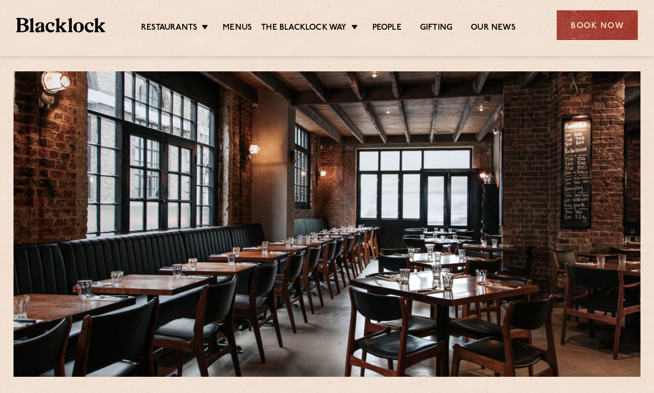 The height and width of the screenshot is (393, 654). I want to click on img: BL_Textured_Logo-footer-cropped.svg, so click(61, 25).